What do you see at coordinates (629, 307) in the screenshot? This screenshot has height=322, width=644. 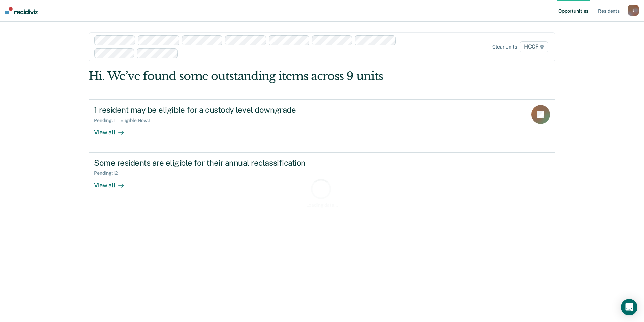 I see `div: Open Intercom Messenger` at bounding box center [629, 307].